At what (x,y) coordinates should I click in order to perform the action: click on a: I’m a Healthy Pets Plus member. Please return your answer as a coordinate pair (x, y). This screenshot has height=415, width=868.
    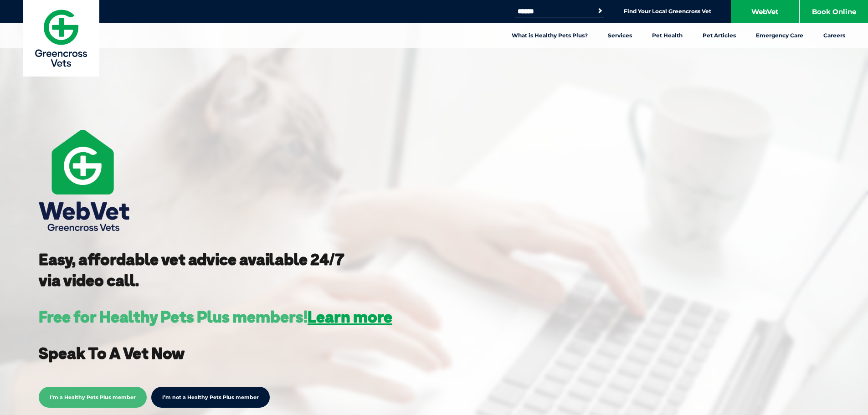
    Looking at the image, I should click on (92, 397).